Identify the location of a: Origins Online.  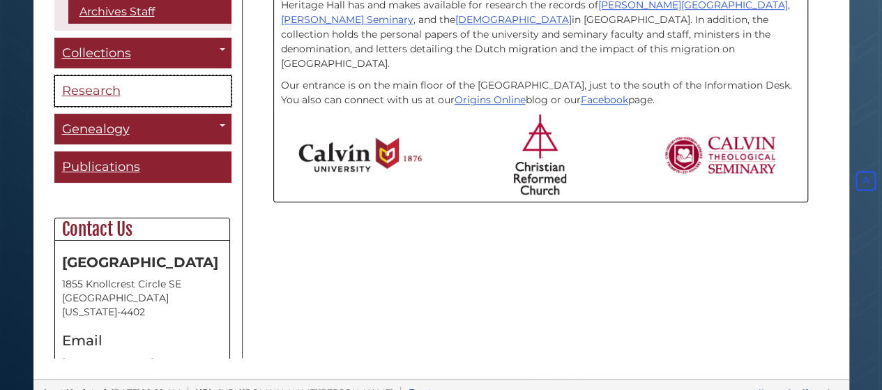
(490, 100).